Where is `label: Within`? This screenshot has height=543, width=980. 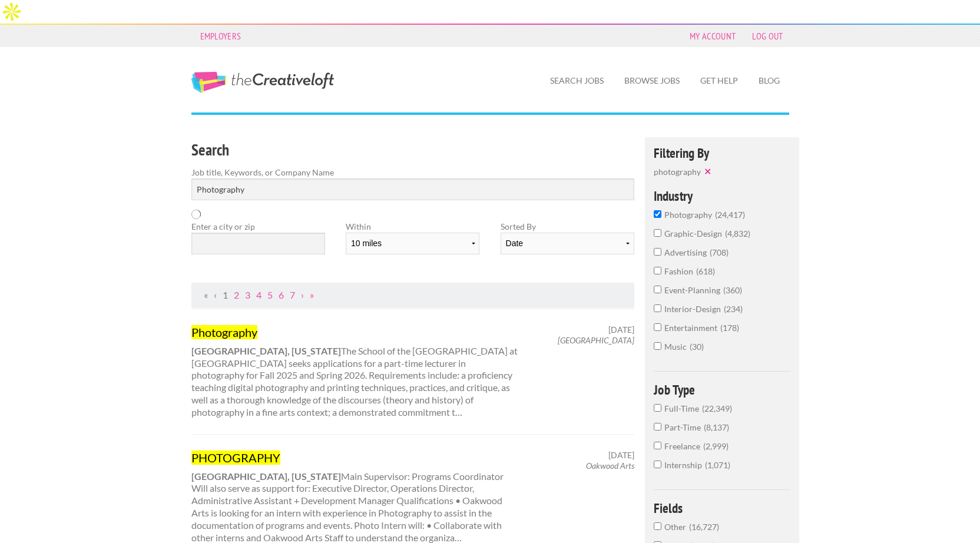
label: Within is located at coordinates (412, 226).